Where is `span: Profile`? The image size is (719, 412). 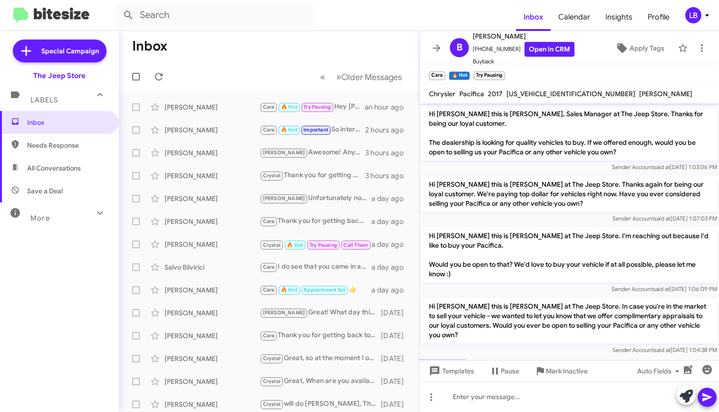 span: Profile is located at coordinates (659, 17).